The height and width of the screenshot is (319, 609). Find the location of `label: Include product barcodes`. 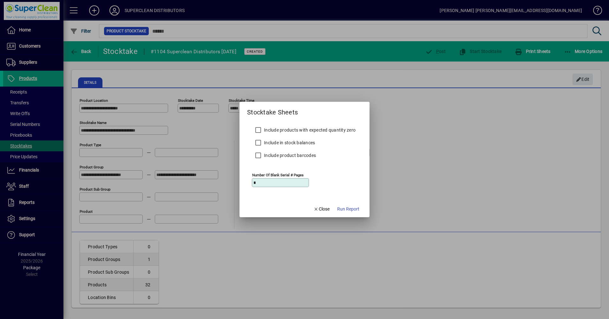

label: Include product barcodes is located at coordinates (289, 155).